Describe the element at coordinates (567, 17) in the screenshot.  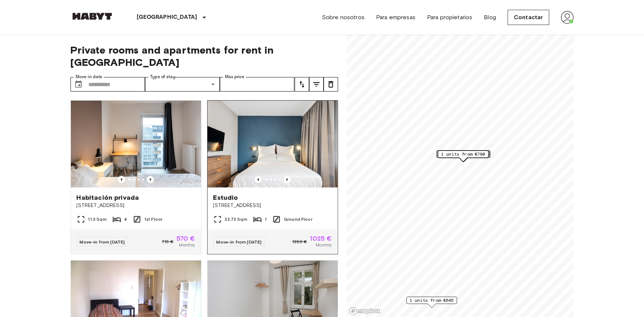
I see `img: avatar` at that location.